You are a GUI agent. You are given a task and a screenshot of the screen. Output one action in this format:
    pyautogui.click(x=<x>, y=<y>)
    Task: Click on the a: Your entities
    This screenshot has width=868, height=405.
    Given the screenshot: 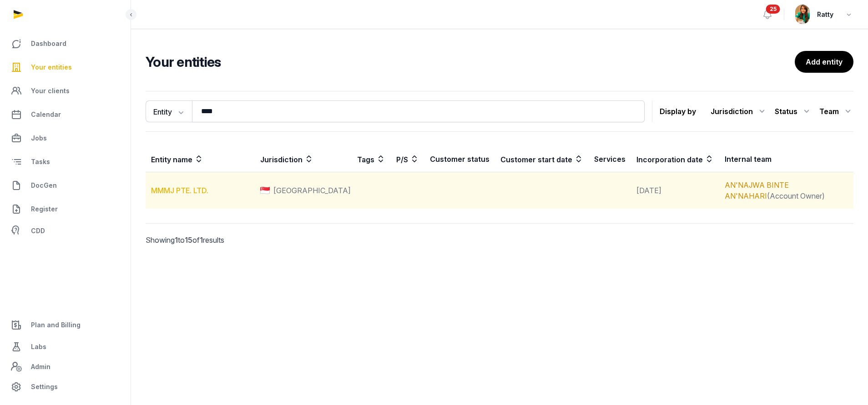 What is the action you would take?
    pyautogui.click(x=65, y=68)
    